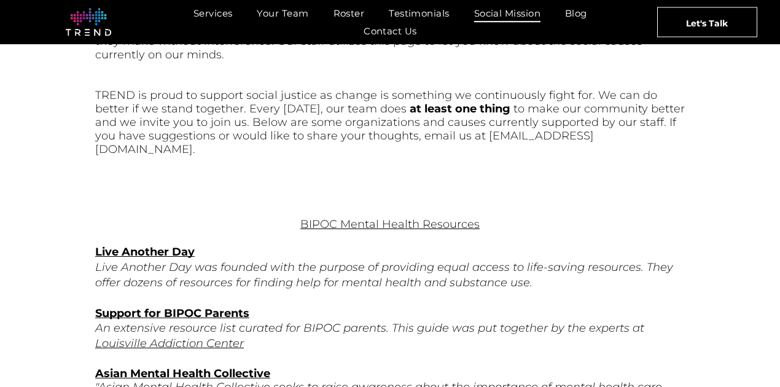 This screenshot has width=780, height=387. I want to click on span: to make our community better and we invite you to join us. Below are some organizations and cause..., so click(390, 129).